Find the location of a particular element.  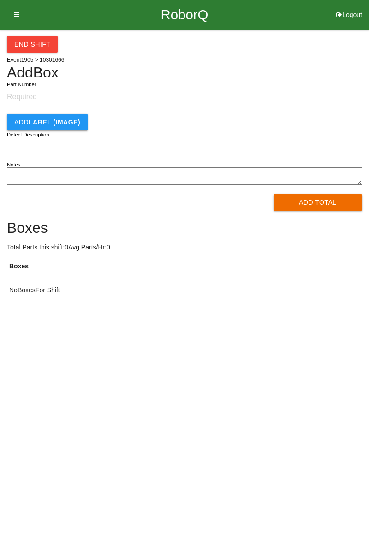

label: Notes is located at coordinates (13, 165).